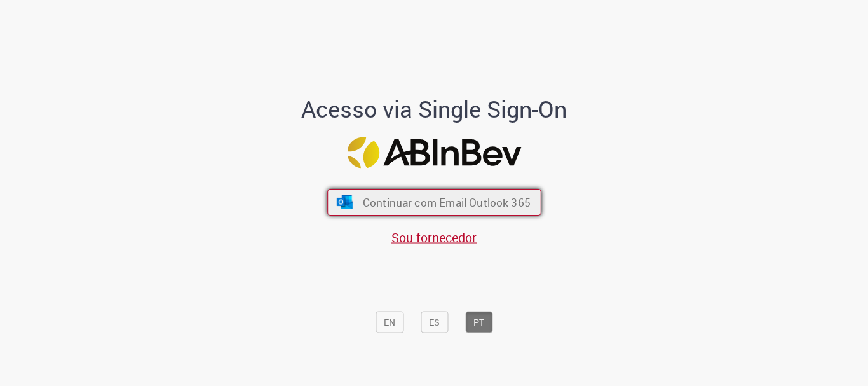  I want to click on img: Logo ABInBev, so click(434, 153).